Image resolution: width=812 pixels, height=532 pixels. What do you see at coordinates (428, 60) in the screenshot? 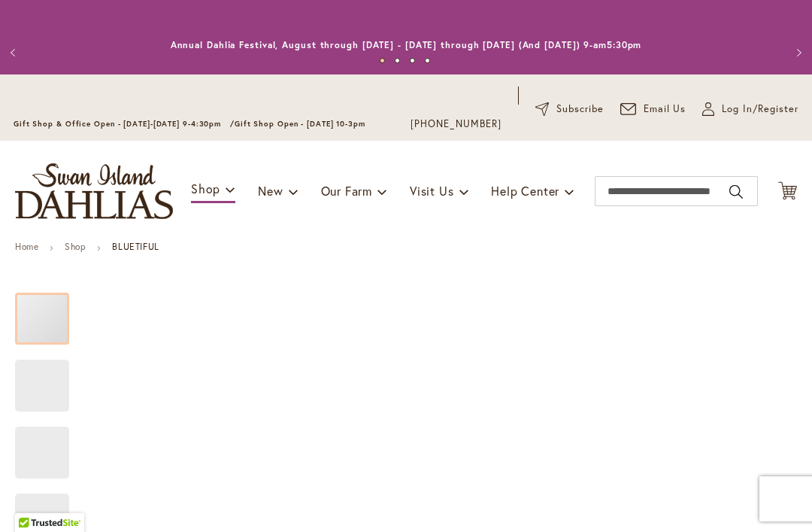
I see `button: 4 of 4` at bounding box center [428, 60].